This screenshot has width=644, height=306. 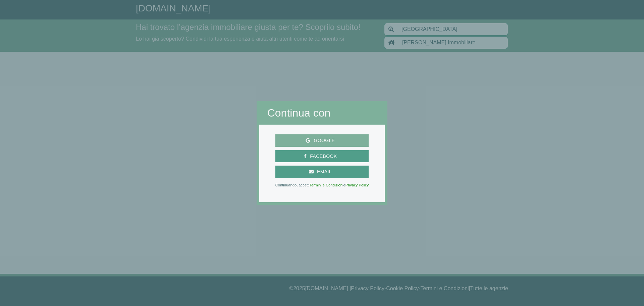 I want to click on h2: Continua con, so click(x=322, y=113).